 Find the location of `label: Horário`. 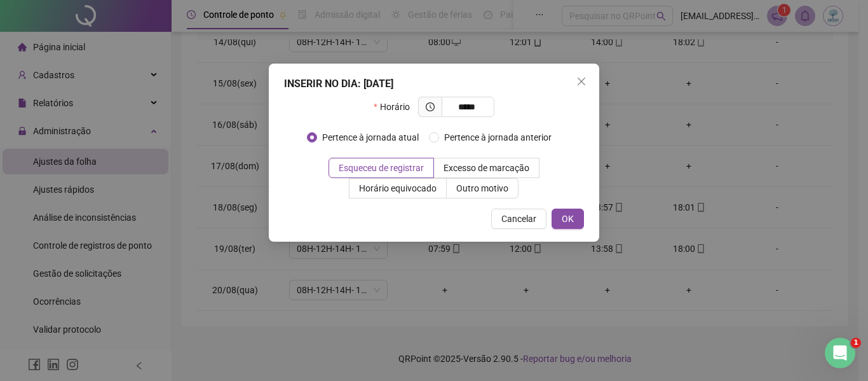

label: Horário is located at coordinates (395, 107).